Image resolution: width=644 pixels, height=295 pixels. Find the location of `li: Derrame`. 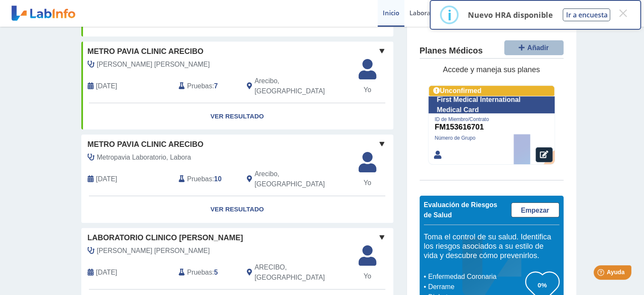

li: Derrame is located at coordinates (476, 287).